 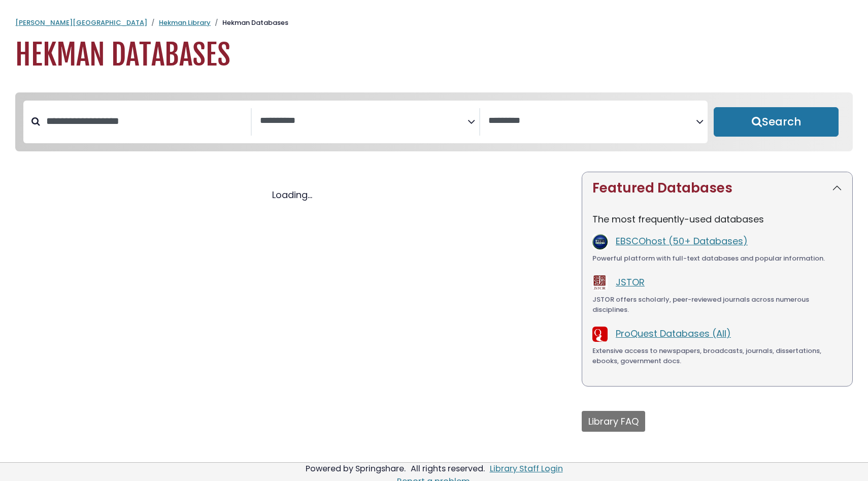 I want to click on div: All rights reserved., so click(x=448, y=468).